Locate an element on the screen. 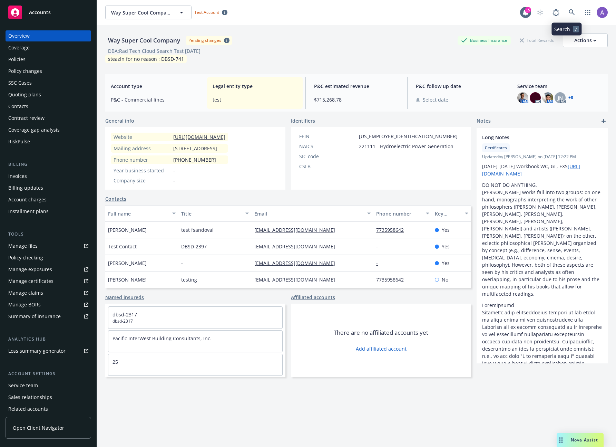  div: Invoices is located at coordinates (18, 176).